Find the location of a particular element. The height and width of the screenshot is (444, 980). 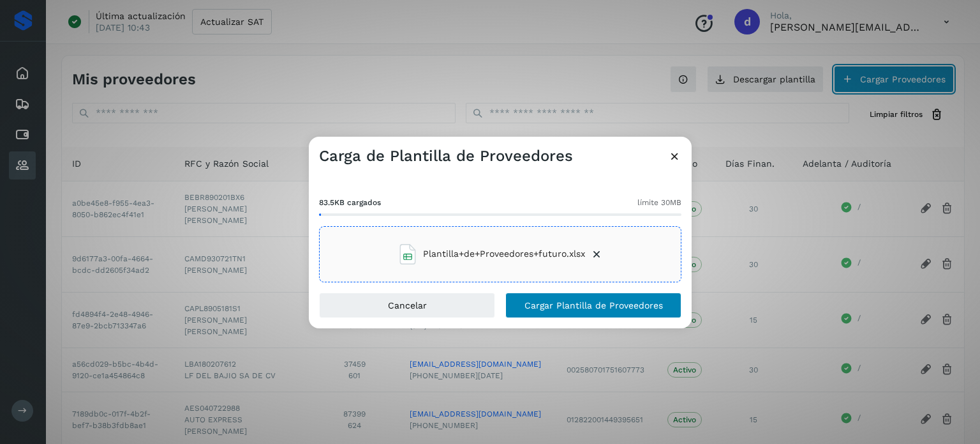

span: 83.5KB cargados is located at coordinates (350, 203).